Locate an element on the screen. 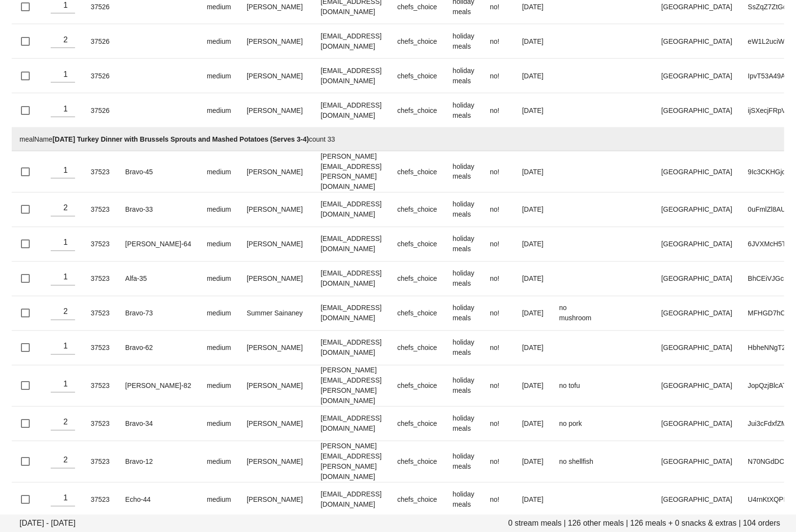 This screenshot has width=796, height=532. td: Summer Sainaney is located at coordinates (276, 314).